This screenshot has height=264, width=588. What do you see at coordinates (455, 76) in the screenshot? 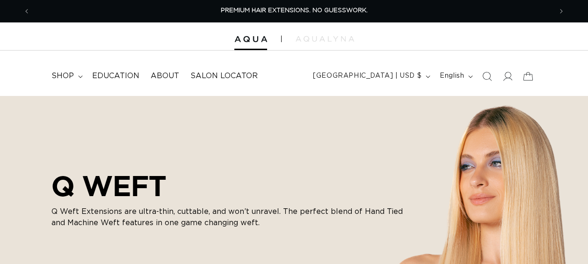
I see `button: English` at bounding box center [455, 76].